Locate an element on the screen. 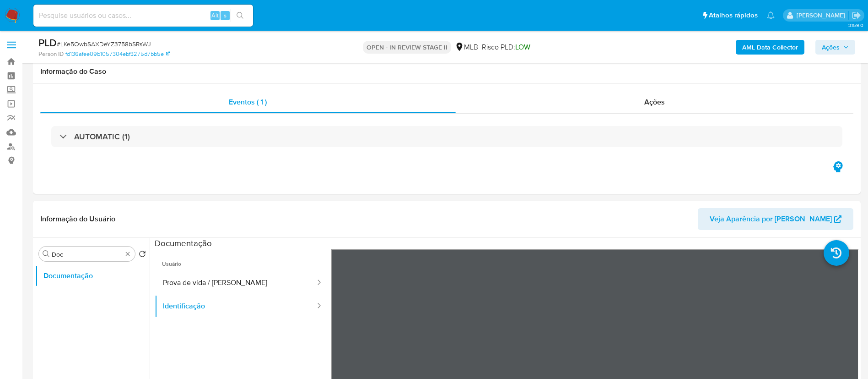  b: Person ID is located at coordinates (51, 54).